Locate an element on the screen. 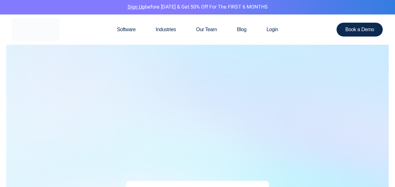 The width and height of the screenshot is (395, 187). a: Sign Up is located at coordinates (136, 7).